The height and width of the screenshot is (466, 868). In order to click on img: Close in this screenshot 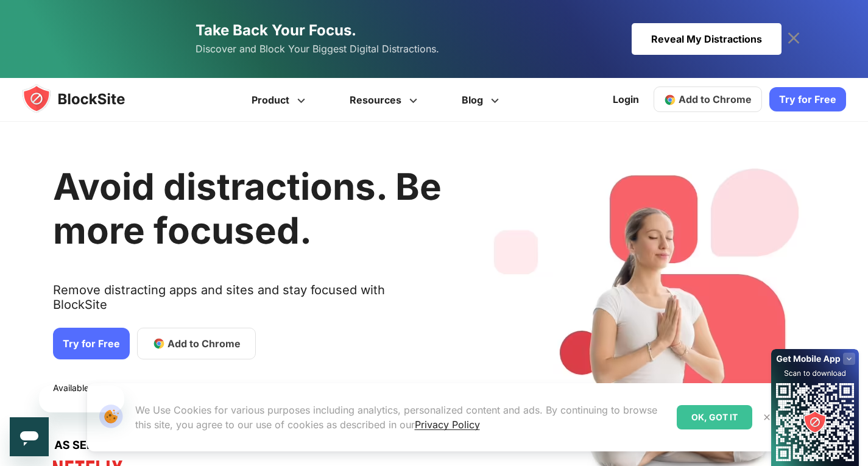, I will do `click(767, 418)`.